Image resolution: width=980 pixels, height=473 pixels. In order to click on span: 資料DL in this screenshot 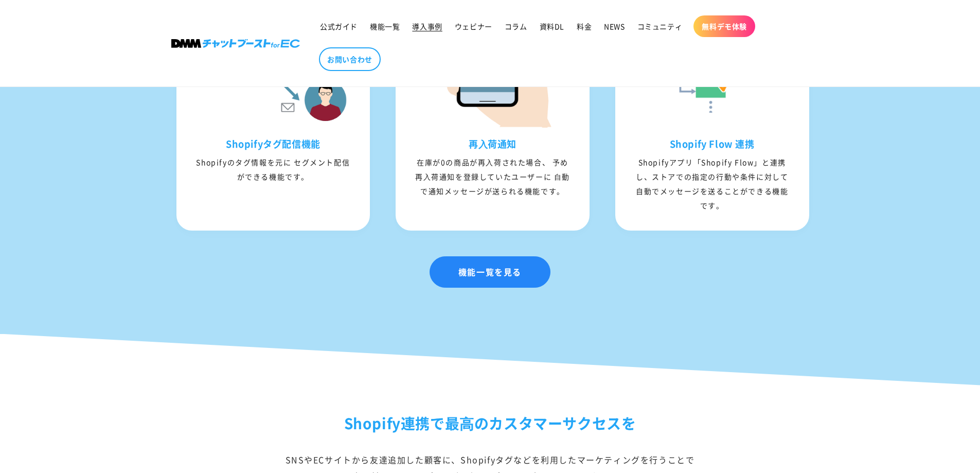, I will do `click(552, 26)`.